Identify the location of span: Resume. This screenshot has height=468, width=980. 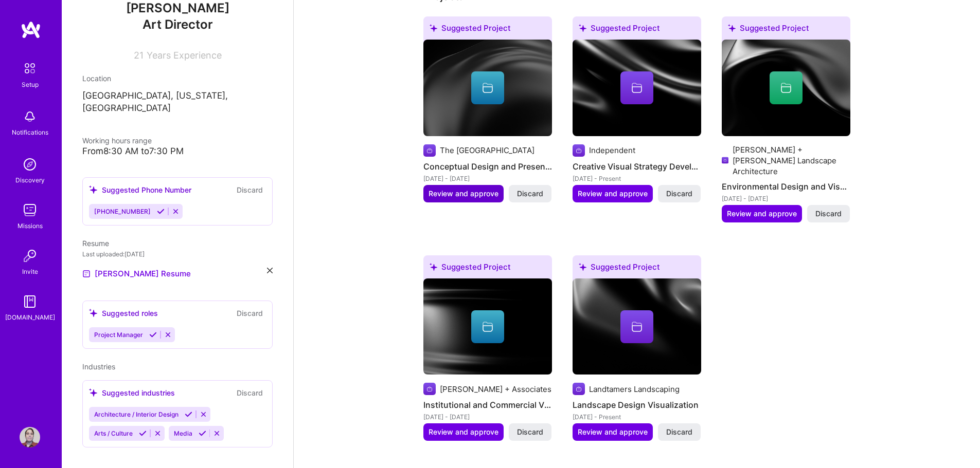
(95, 243).